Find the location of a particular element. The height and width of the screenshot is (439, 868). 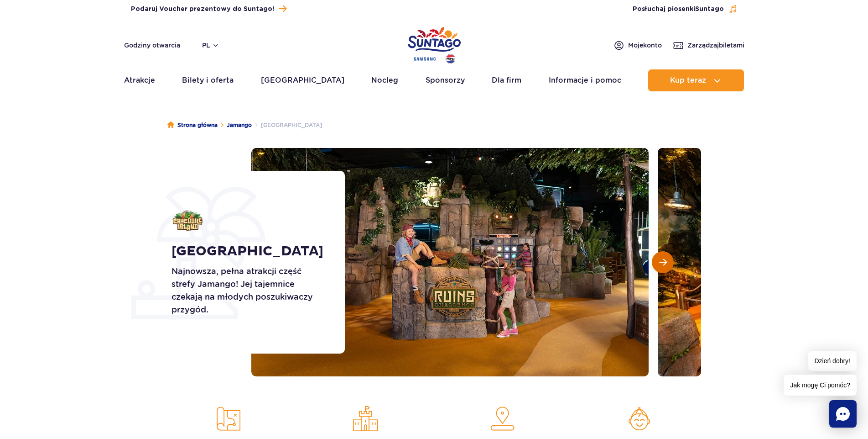

button: Następny slajd is located at coordinates (663, 262).